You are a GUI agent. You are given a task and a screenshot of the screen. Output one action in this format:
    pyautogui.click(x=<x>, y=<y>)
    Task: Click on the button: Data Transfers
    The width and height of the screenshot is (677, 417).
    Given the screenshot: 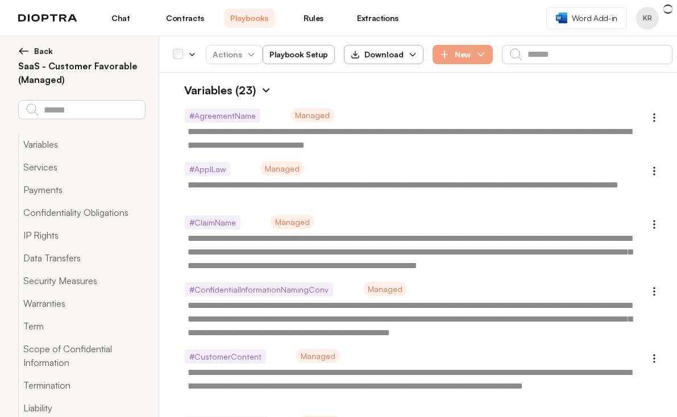 What is the action you would take?
    pyautogui.click(x=81, y=258)
    